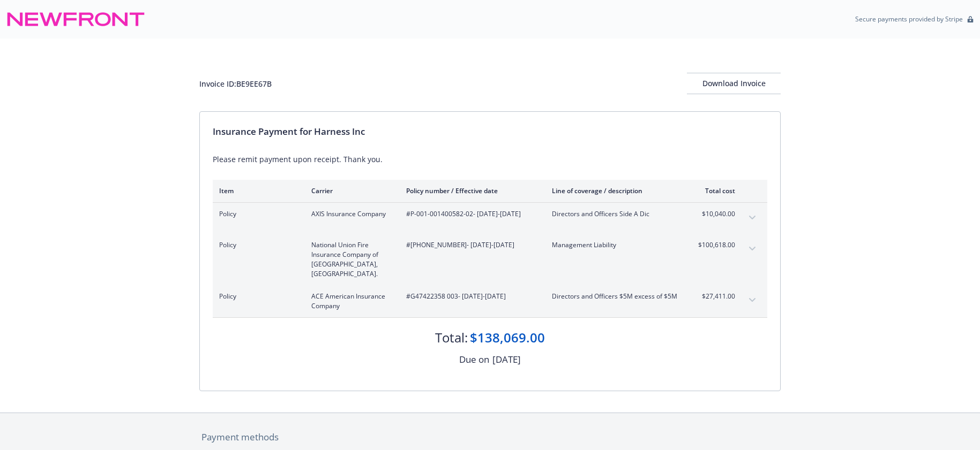 The height and width of the screenshot is (450, 980). What do you see at coordinates (715, 214) in the screenshot?
I see `span: $10,040.00` at bounding box center [715, 214].